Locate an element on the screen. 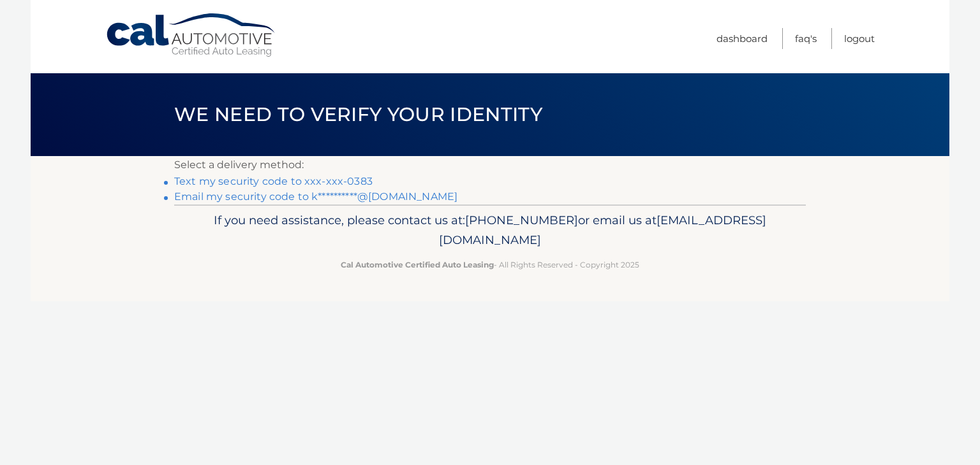 Image resolution: width=980 pixels, height=465 pixels. a: Logout is located at coordinates (859, 38).